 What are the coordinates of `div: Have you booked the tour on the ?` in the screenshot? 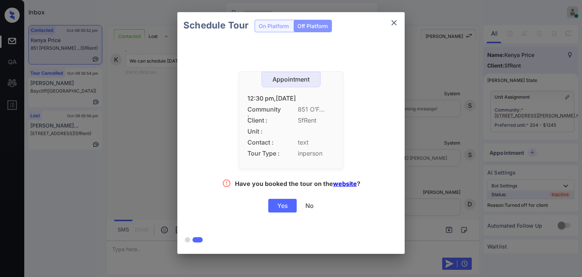 It's located at (297, 184).